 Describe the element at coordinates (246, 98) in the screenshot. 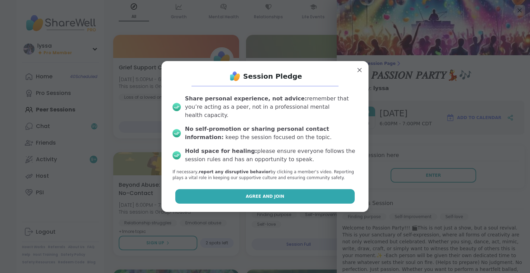

I see `b: Share personal experience, not advice:` at that location.